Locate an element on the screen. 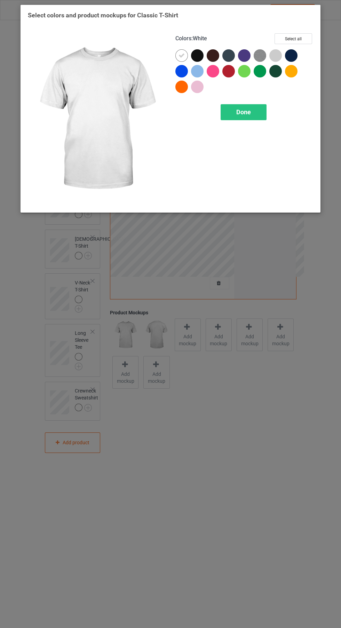  span: Done is located at coordinates (243, 112).